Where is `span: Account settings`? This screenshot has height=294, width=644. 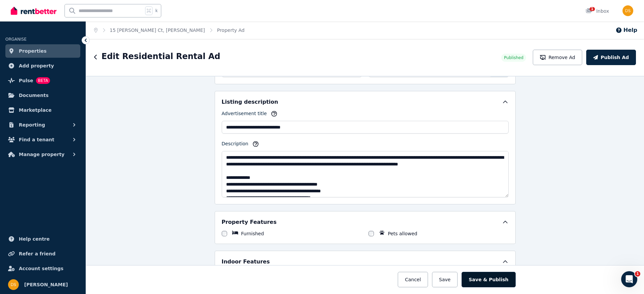 span: Account settings is located at coordinates (41, 268).